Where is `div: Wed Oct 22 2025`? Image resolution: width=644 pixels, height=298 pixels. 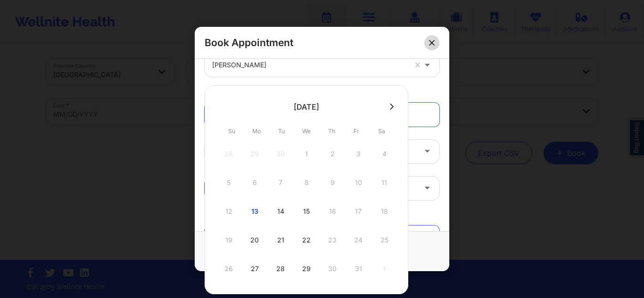
div: Wed Oct 22 2025 is located at coordinates (306, 240).